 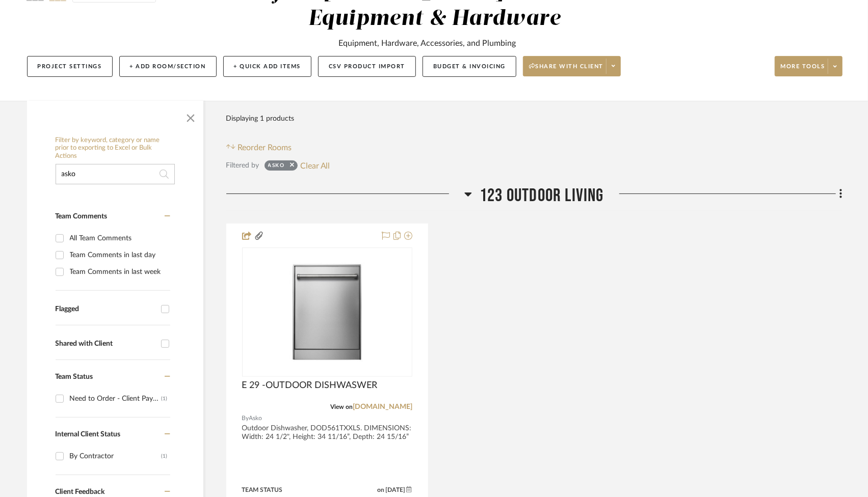 I want to click on span: By, so click(x=246, y=418).